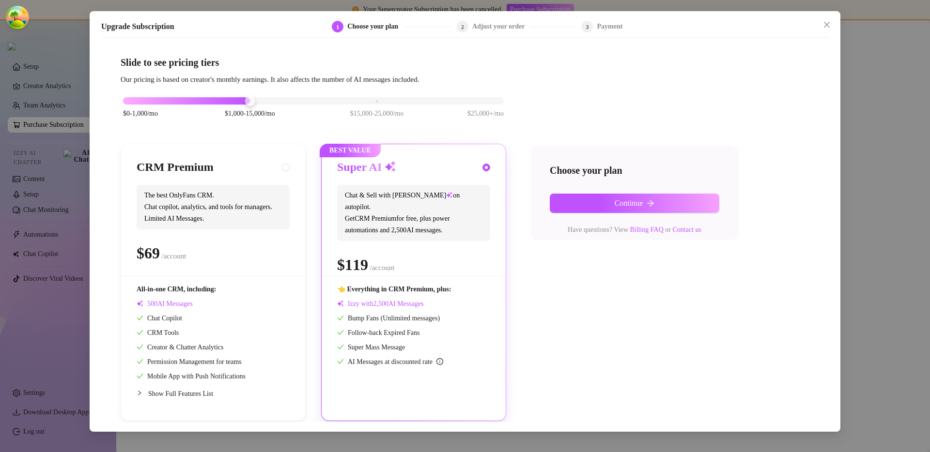 Image resolution: width=930 pixels, height=452 pixels. Describe the element at coordinates (634, 203) in the screenshot. I see `button: Continuearrow-right` at that location.